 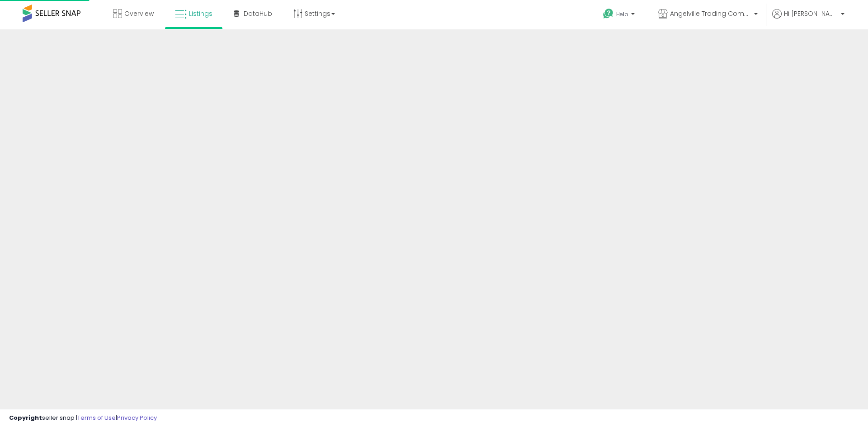 What do you see at coordinates (620, 16) in the screenshot?
I see `a: Help` at bounding box center [620, 16].